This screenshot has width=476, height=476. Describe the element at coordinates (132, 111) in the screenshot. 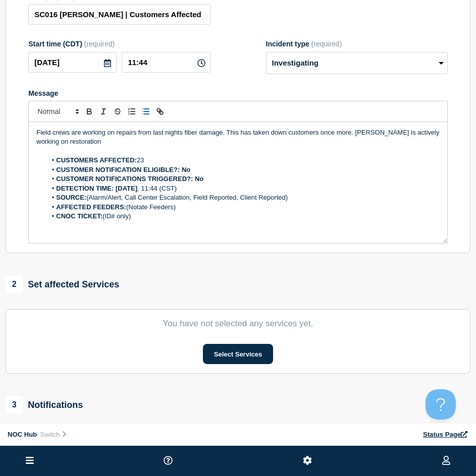

I see `button: Toggle ordered list` at that location.